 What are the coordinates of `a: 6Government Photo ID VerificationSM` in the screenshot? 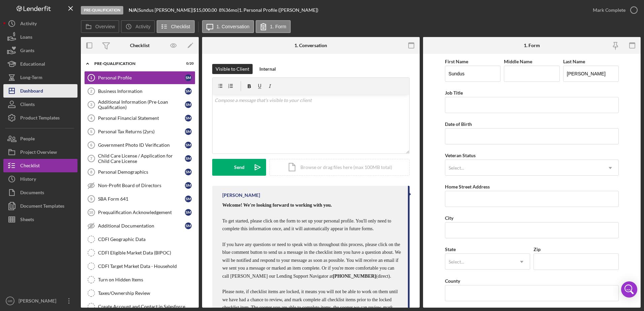 It's located at (140, 145).